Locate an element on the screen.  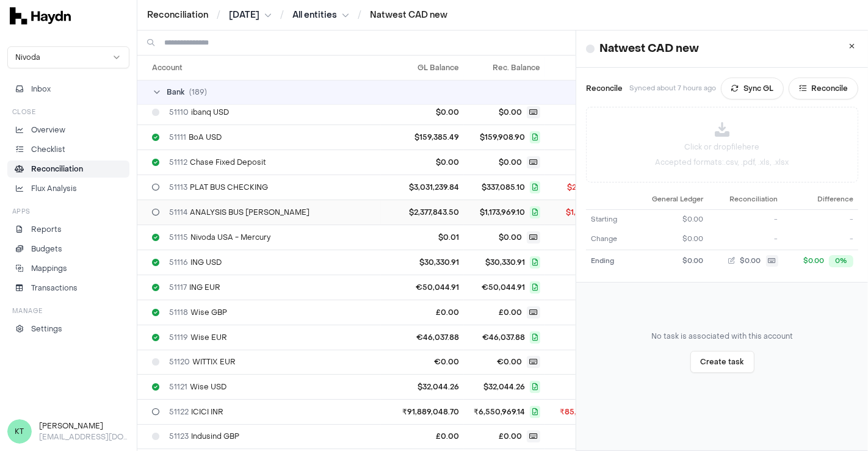
td: £0.00 is located at coordinates (423, 436).